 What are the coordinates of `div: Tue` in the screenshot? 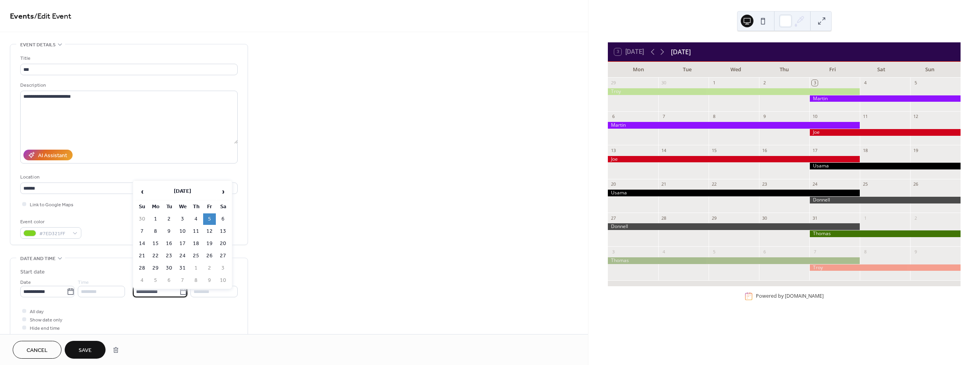 It's located at (687, 70).